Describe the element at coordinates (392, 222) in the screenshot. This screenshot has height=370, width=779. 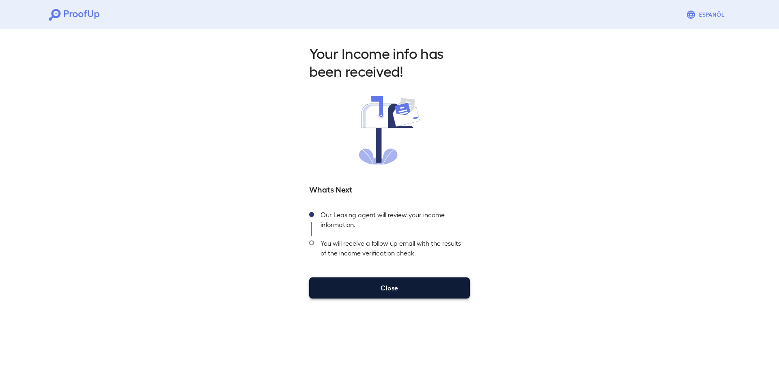
I see `div: Our Leasing agent will review your income information.` at that location.